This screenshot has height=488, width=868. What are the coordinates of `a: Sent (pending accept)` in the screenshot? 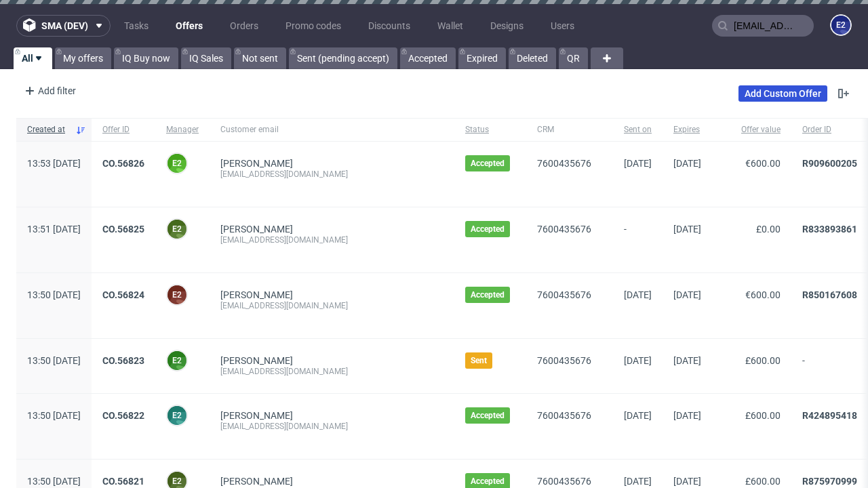 It's located at (343, 58).